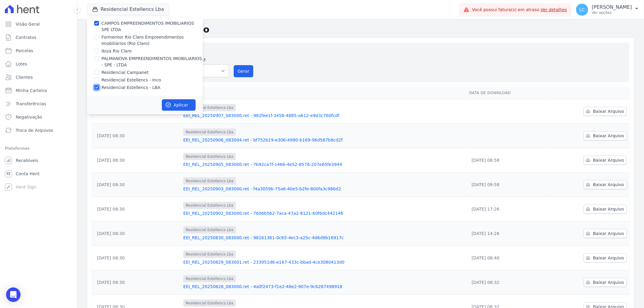 The height and width of the screenshot is (308, 644). What do you see at coordinates (128, 10) in the screenshot?
I see `button: Residencial Estellencs Lba` at bounding box center [128, 10].